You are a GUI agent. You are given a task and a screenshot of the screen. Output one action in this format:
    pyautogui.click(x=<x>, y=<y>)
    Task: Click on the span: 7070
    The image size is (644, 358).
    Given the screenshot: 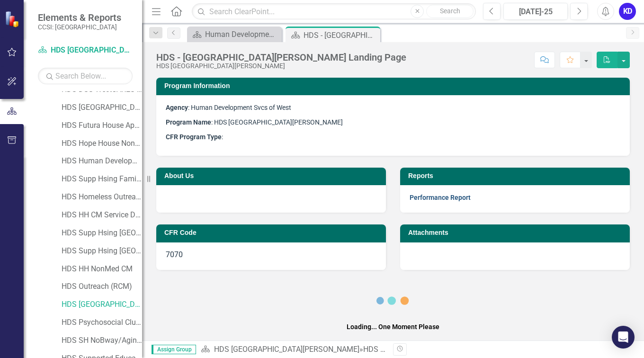 What is the action you would take?
    pyautogui.click(x=174, y=254)
    